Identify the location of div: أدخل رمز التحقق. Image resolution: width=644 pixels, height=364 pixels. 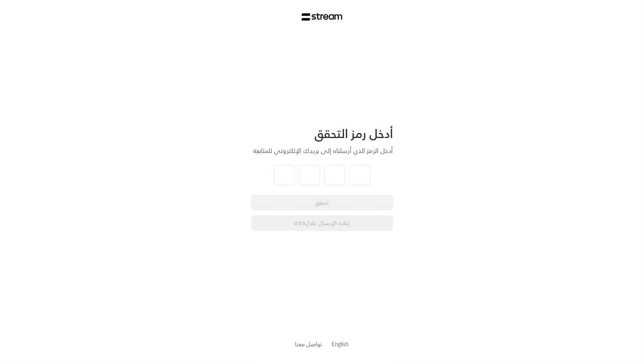
(322, 133).